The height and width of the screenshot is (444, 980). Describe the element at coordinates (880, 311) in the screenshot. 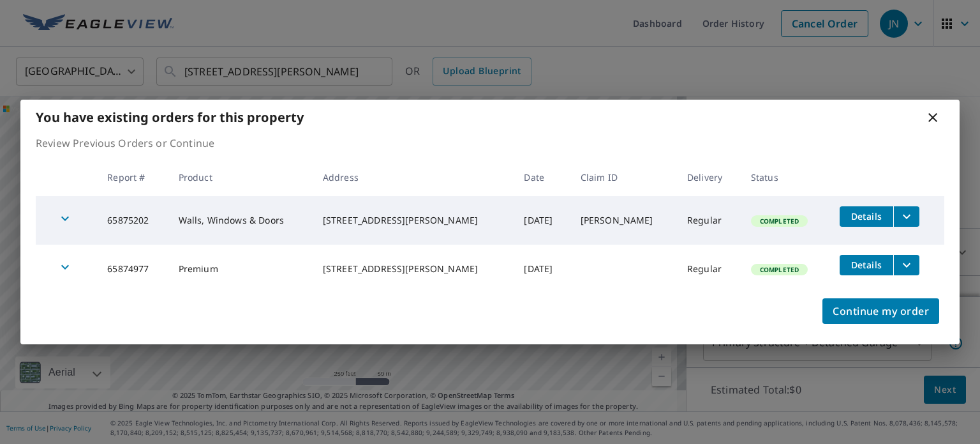

I see `button: Continue my order` at that location.